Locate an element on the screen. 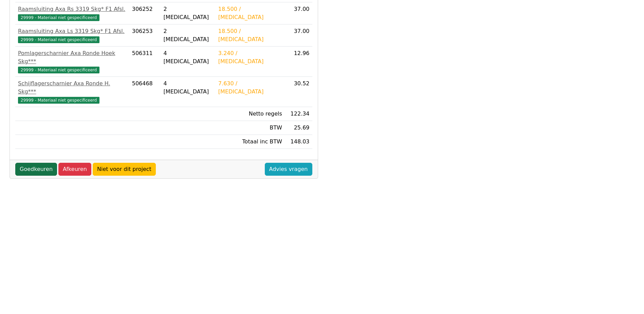 Image resolution: width=644 pixels, height=314 pixels. td: 306252 is located at coordinates (145, 13).